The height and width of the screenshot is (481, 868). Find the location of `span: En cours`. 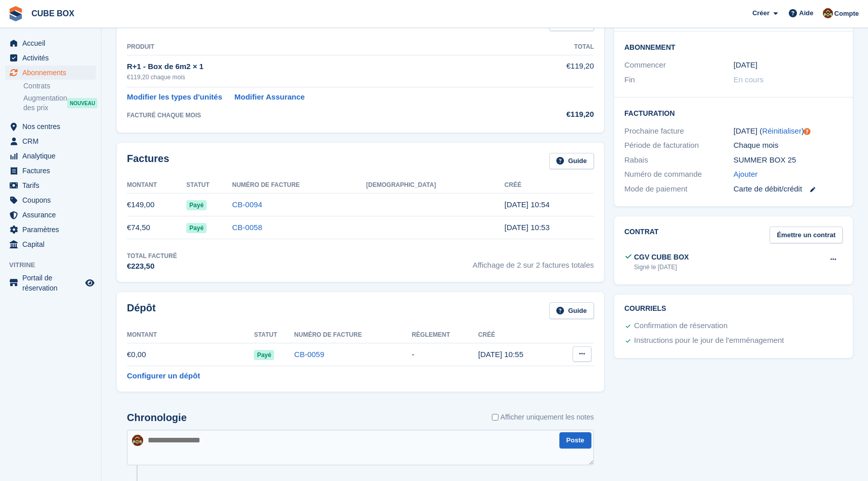

span: En cours is located at coordinates (748, 79).